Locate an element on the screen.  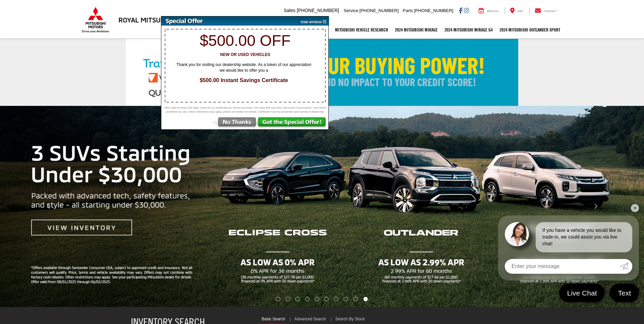
img: No Thanks, Continue to Website is located at coordinates (234, 123).